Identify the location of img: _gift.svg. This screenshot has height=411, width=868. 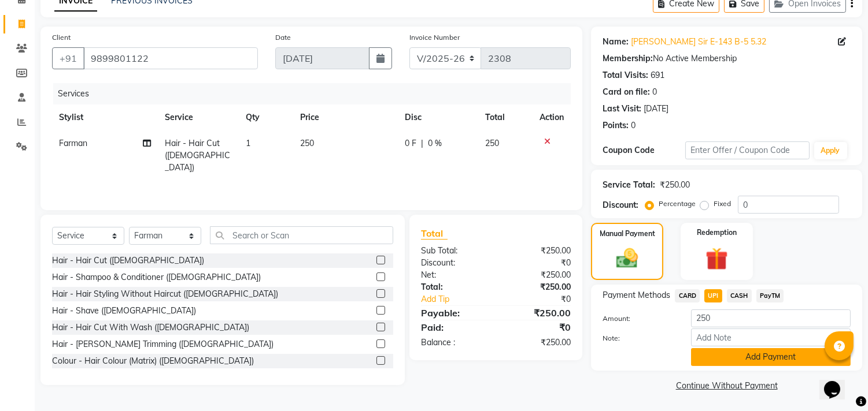
(716, 259).